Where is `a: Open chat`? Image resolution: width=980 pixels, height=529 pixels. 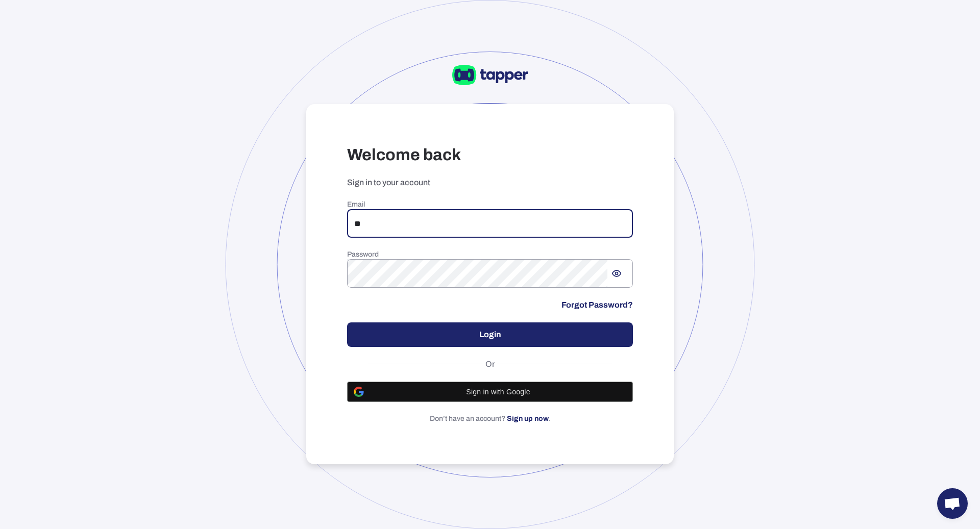 a: Open chat is located at coordinates (953, 503).